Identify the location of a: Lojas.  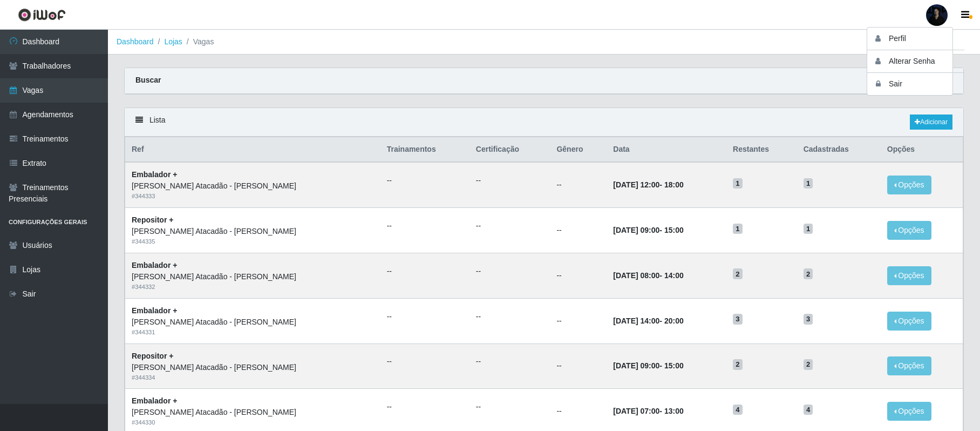
(173, 42).